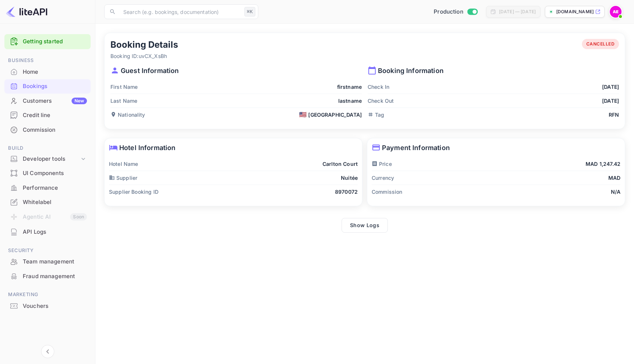  What do you see at coordinates (144, 56) in the screenshot?
I see `p: Booking ID: uvCX_XsBh` at bounding box center [144, 56].